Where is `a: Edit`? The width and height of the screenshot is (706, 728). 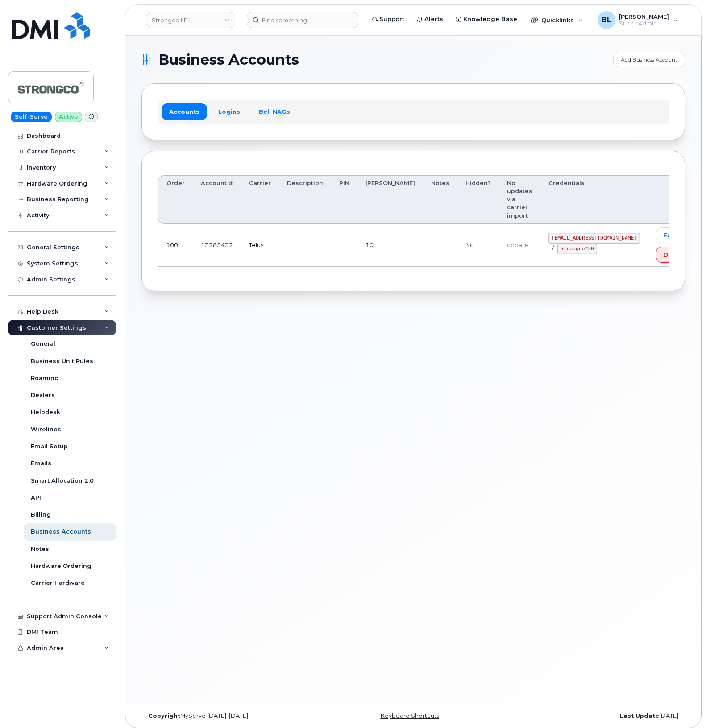
a: Edit is located at coordinates (670, 235).